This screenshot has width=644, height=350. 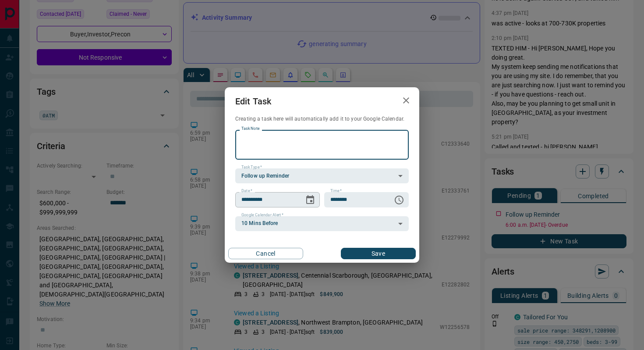 I want to click on label: Time, so click(x=336, y=191).